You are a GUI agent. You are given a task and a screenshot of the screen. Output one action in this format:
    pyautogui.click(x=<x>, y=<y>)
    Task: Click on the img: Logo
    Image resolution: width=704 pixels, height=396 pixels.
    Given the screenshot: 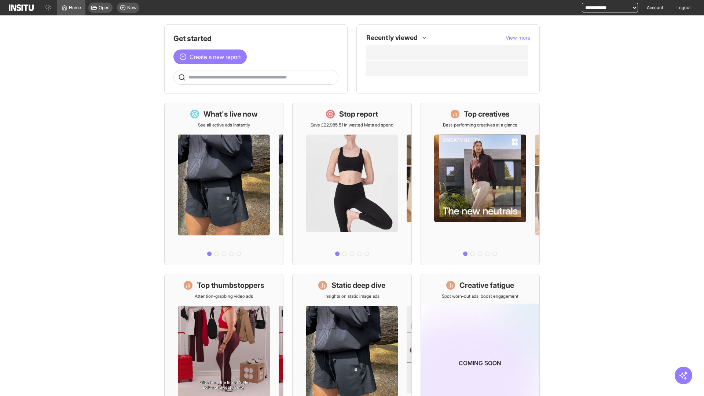 What is the action you would take?
    pyautogui.click(x=21, y=8)
    